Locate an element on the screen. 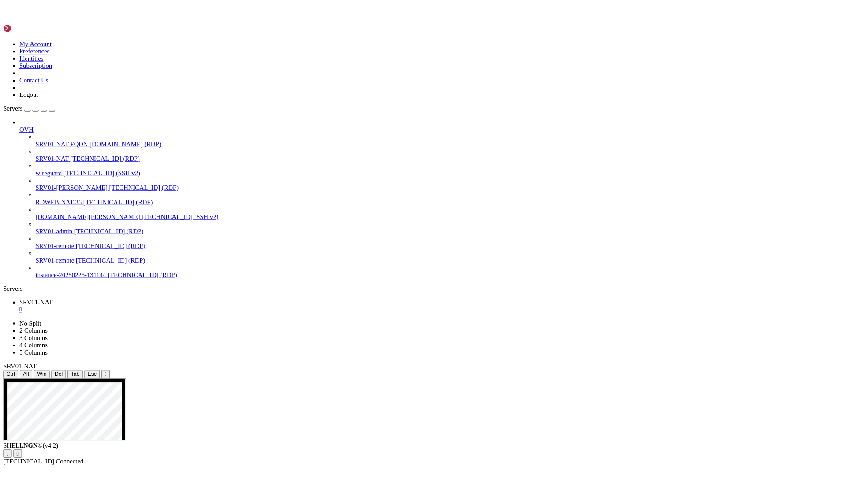 The image size is (862, 504). a: Contact Us is located at coordinates (37, 65).